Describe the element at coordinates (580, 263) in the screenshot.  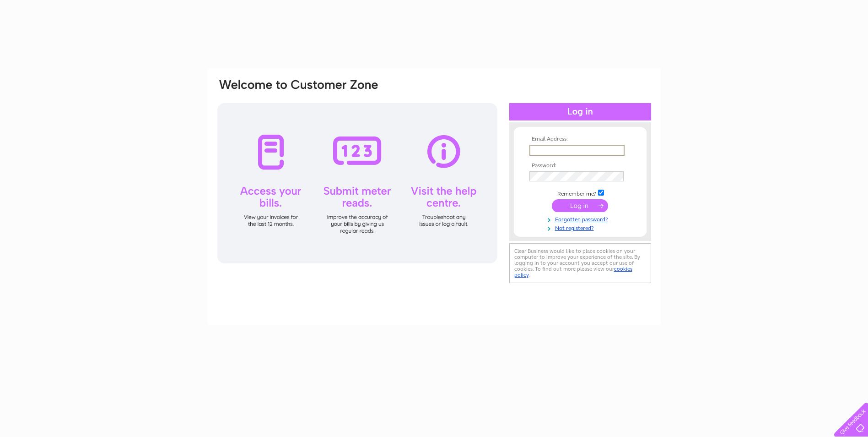
I see `div: Clear Business would like to place cookies on your computer to improve your experience of the sit...` at that location.